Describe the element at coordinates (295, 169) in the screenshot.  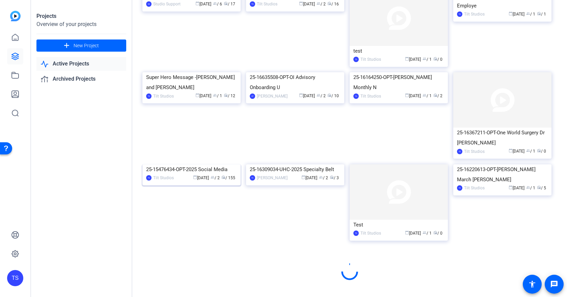
I see `div: 25-16309034-UHC-2025 Specialty Belt` at that location.